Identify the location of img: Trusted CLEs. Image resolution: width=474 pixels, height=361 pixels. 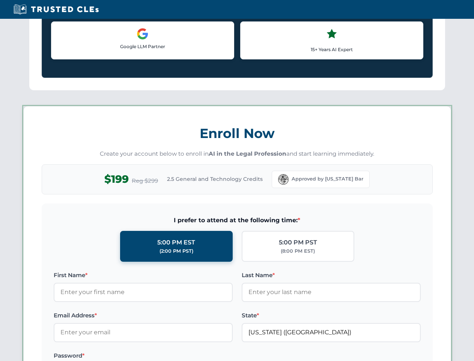
(56, 9).